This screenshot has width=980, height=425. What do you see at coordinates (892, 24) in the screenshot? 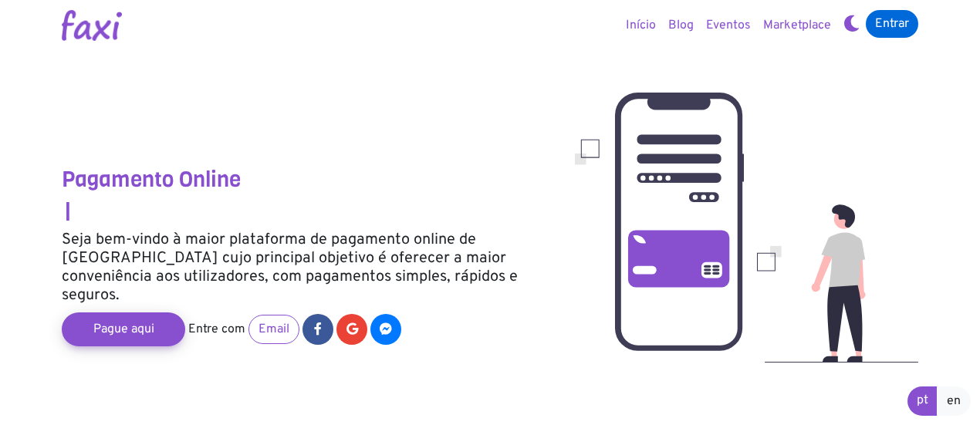
I see `a: Entrar` at bounding box center [892, 24].